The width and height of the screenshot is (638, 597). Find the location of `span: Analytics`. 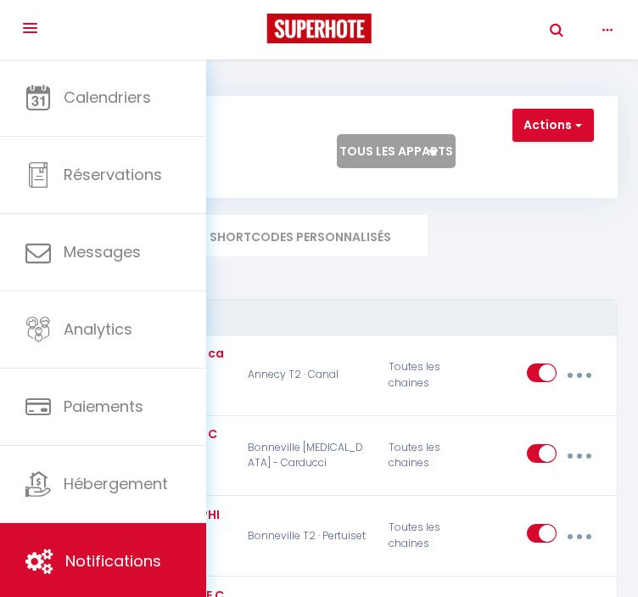

span: Analytics is located at coordinates (98, 328).